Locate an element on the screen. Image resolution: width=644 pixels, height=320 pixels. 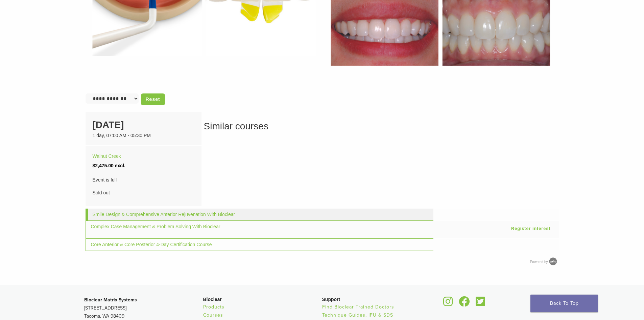
a: Smile Design & Comprehensive Anterior Rejuvenation With Bioclear is located at coordinates (164, 214).